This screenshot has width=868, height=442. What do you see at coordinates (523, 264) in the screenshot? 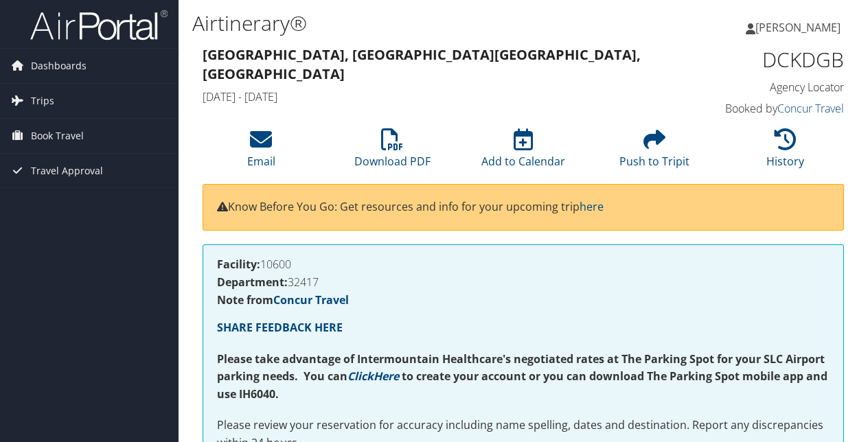
I see `h4: 10600` at bounding box center [523, 264].